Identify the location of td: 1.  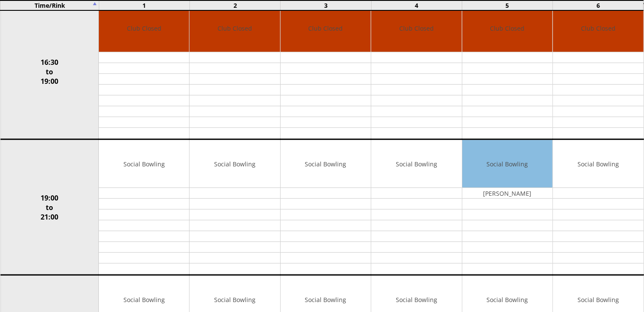
(144, 5).